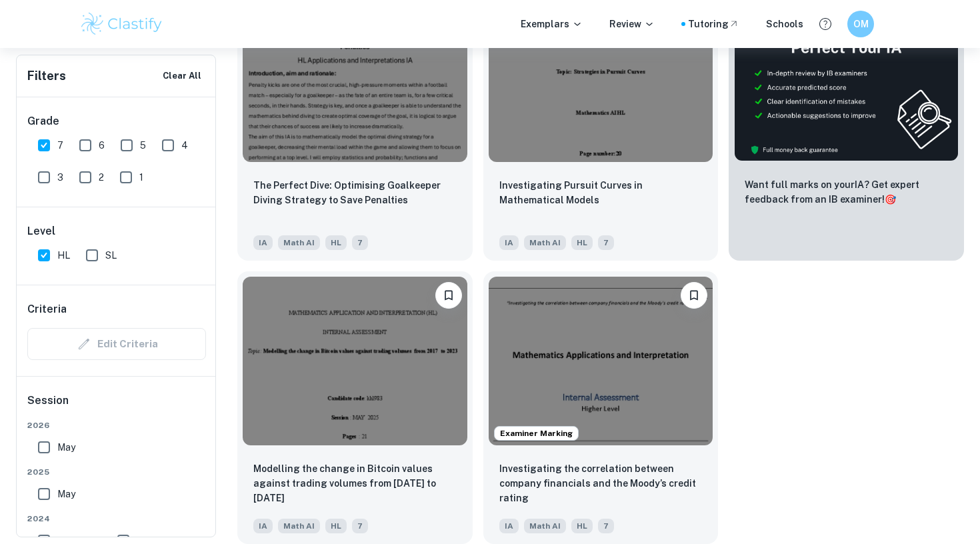  Describe the element at coordinates (117, 406) in the screenshot. I see `h6: Session` at that location.